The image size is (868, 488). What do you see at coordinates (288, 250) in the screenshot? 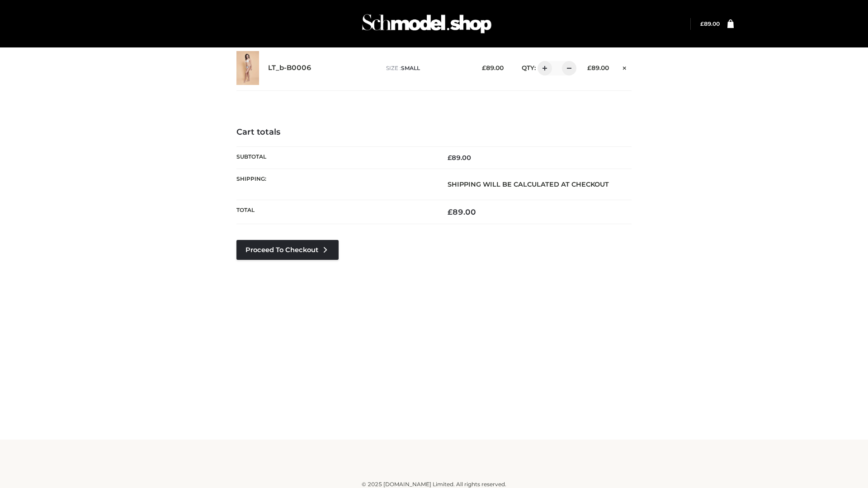
I see `a: Proceed to Checkout` at bounding box center [288, 250].